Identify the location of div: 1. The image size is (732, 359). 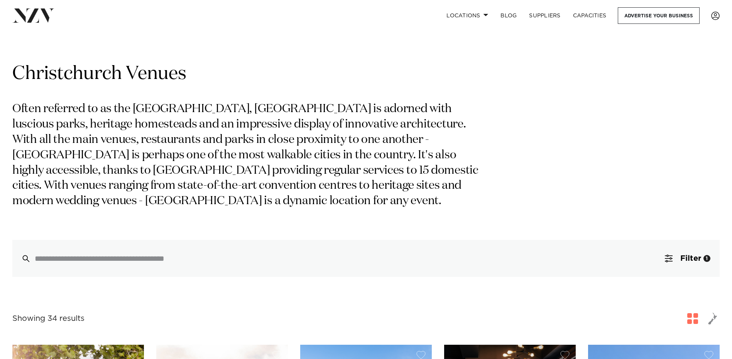
(706, 259).